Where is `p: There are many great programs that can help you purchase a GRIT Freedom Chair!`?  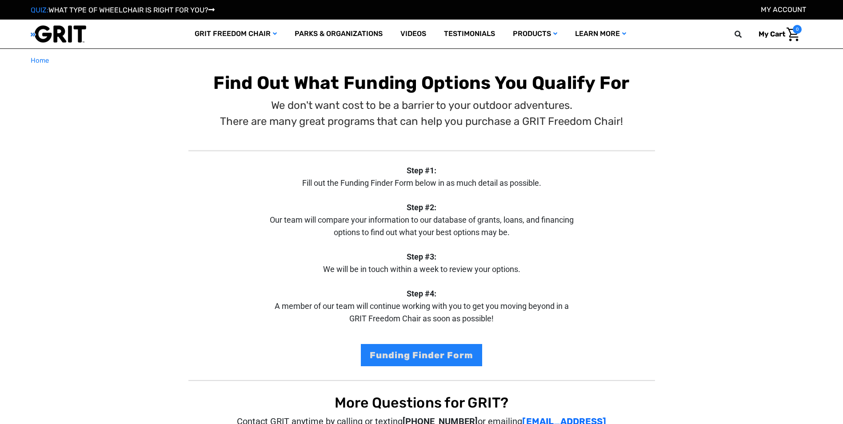
p: There are many great programs that can help you purchase a GRIT Freedom Chair! is located at coordinates (421, 121).